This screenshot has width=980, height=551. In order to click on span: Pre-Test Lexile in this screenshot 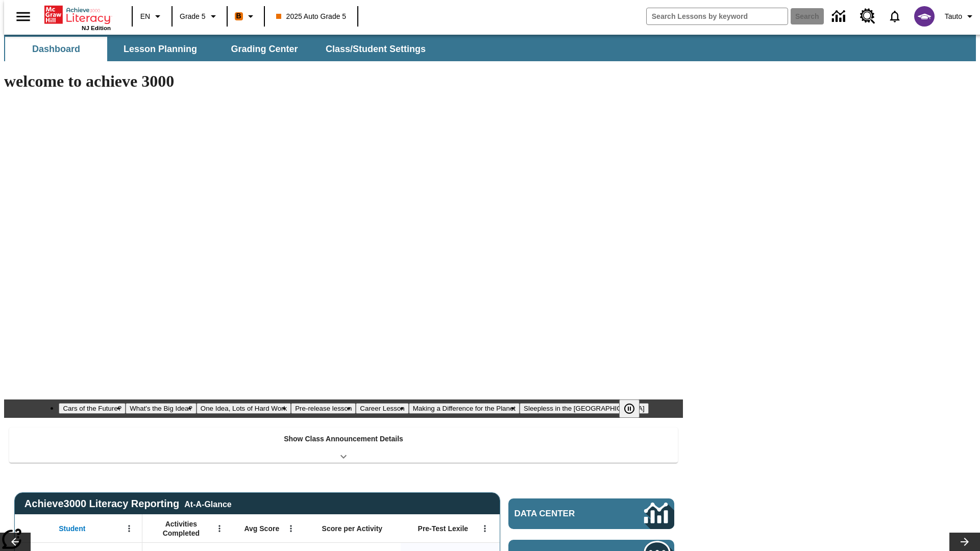, I will do `click(443, 528)`.